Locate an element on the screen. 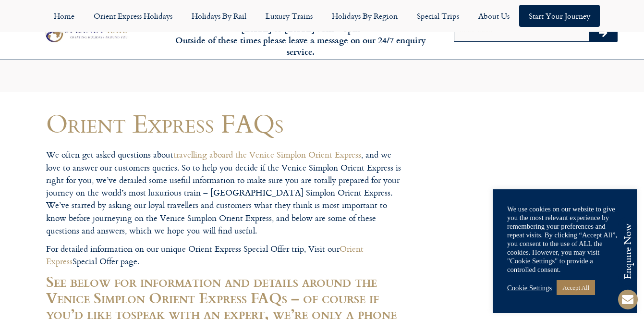 This screenshot has width=644, height=320. a: travelling aboard the Venice Simplon Orient Express is located at coordinates (267, 154).